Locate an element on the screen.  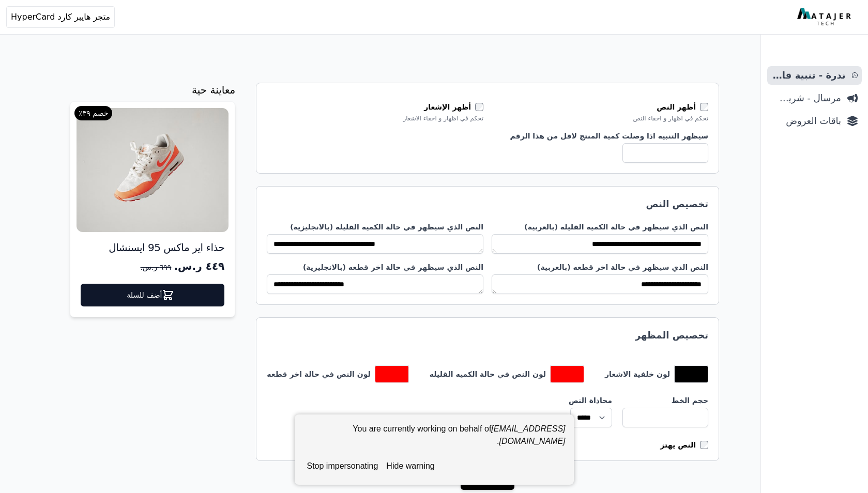
button: متجر هايبر كارد HyperCard is located at coordinates (61, 17).